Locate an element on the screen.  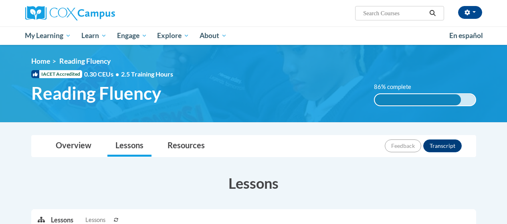
a: Overview is located at coordinates (73, 146).